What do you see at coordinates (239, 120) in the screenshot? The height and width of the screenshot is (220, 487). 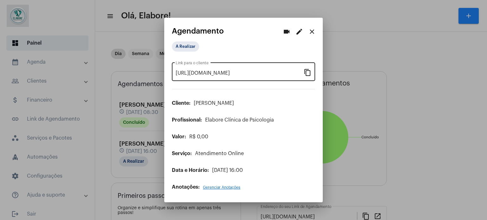 I see `span: Elabore Clínica de Psicologia` at bounding box center [239, 120].